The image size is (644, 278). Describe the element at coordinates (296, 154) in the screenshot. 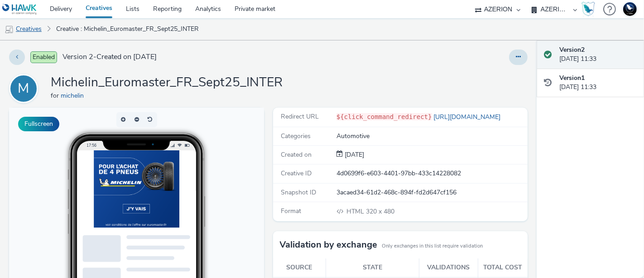

I see `span: Created on` at that location.